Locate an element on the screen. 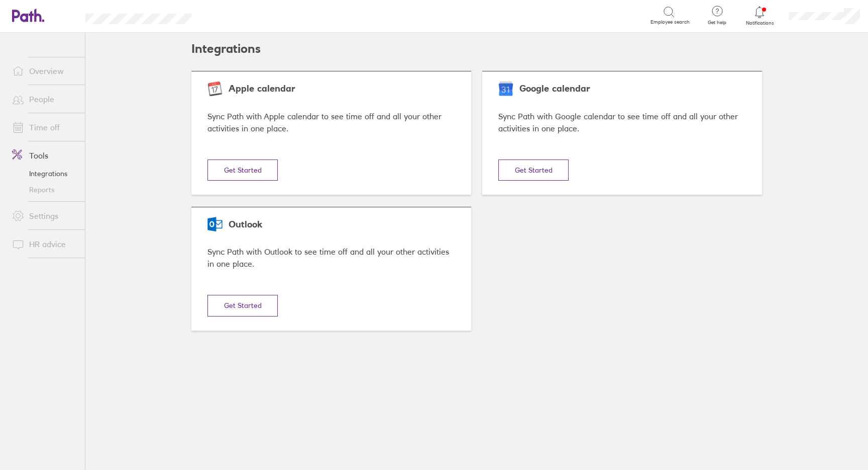  span: Get help is located at coordinates (717, 23).